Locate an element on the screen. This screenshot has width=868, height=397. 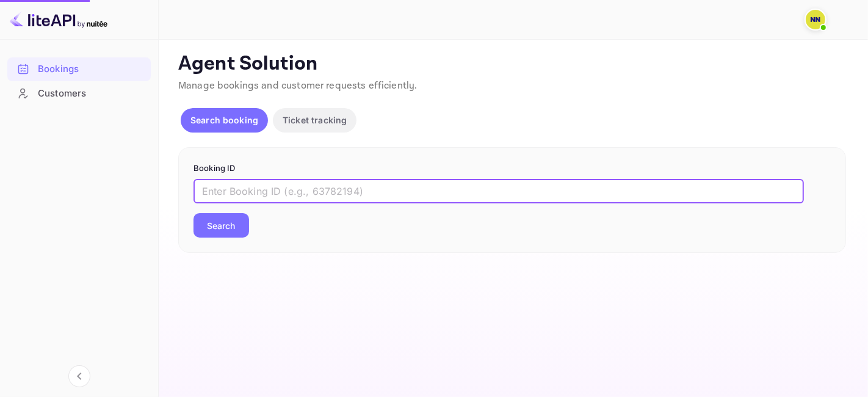
p: Ticket tracking is located at coordinates (314, 120).